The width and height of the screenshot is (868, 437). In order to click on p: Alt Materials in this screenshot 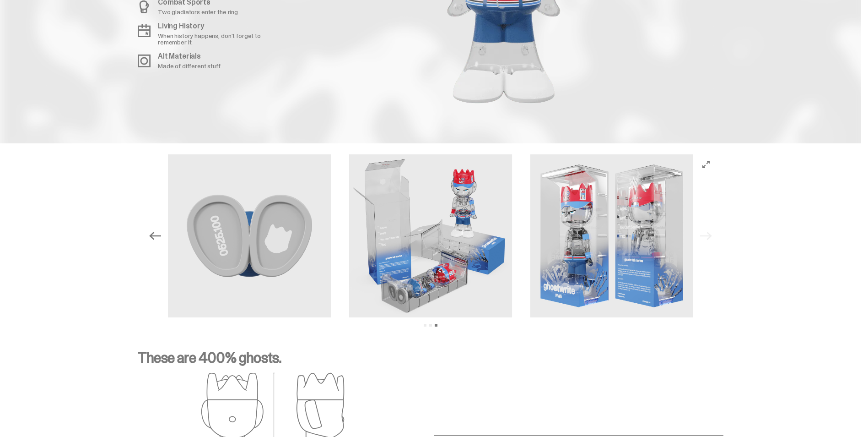, I will do `click(189, 56)`.